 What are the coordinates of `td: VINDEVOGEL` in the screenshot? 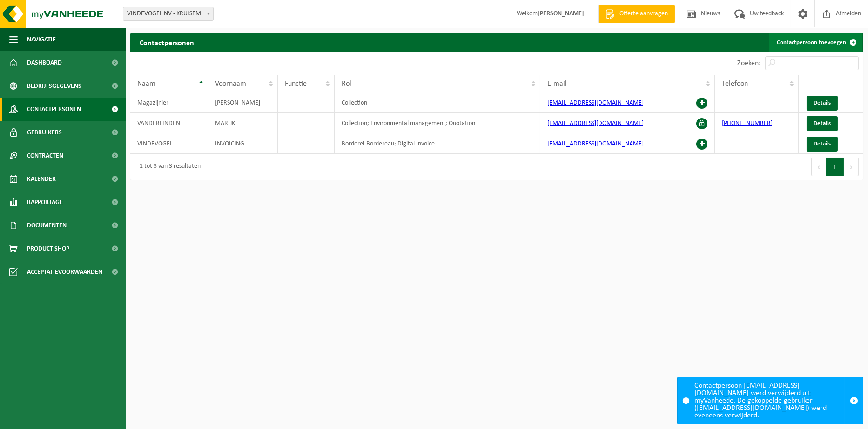 It's located at (169, 143).